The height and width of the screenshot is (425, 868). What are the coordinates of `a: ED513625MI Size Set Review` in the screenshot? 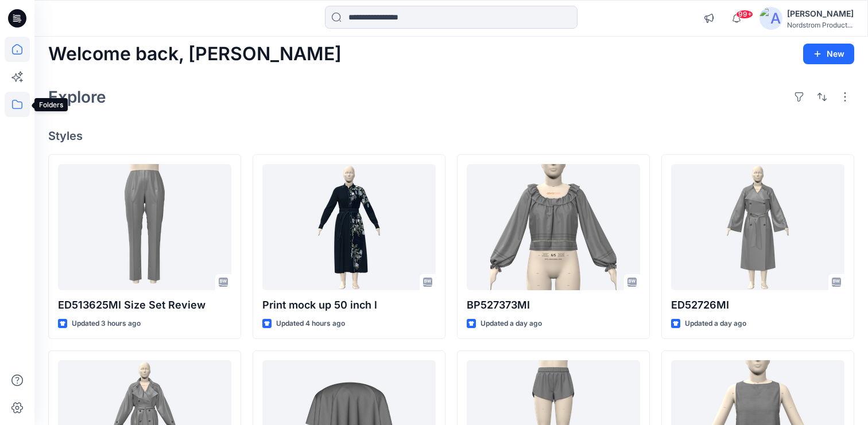 It's located at (145, 227).